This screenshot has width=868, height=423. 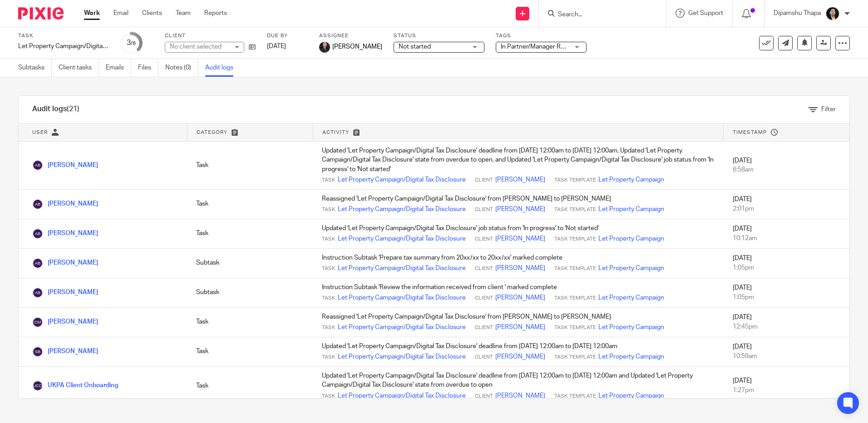 What do you see at coordinates (705, 13) in the screenshot?
I see `span: Get Support` at bounding box center [705, 13].